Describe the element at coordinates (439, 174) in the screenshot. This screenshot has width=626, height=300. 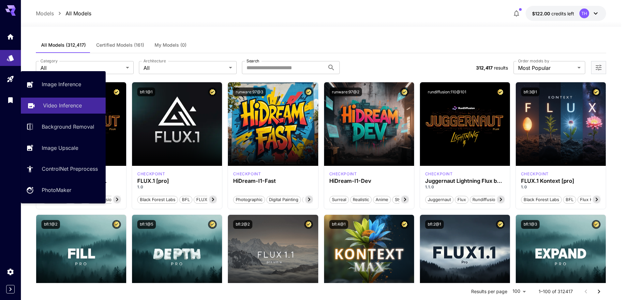
I see `div: FLUX.1 D` at that location.